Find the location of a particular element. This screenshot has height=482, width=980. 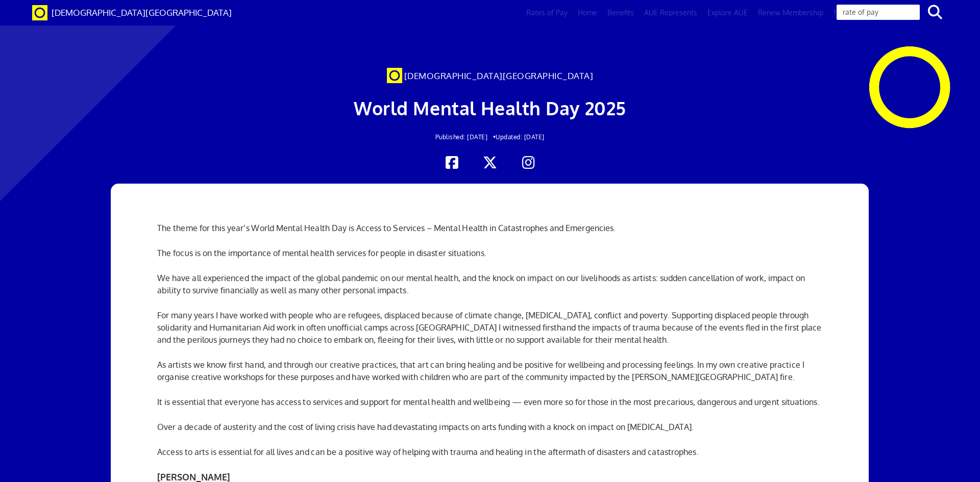

p: The theme for this year’s World Mental Health Day is Access to Services – Mental Health in Catast... is located at coordinates (490, 228).